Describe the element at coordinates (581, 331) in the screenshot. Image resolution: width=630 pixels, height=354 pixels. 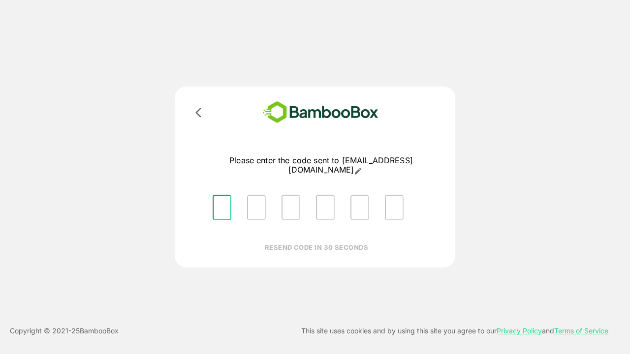
I see `a: Terms of Service` at that location.